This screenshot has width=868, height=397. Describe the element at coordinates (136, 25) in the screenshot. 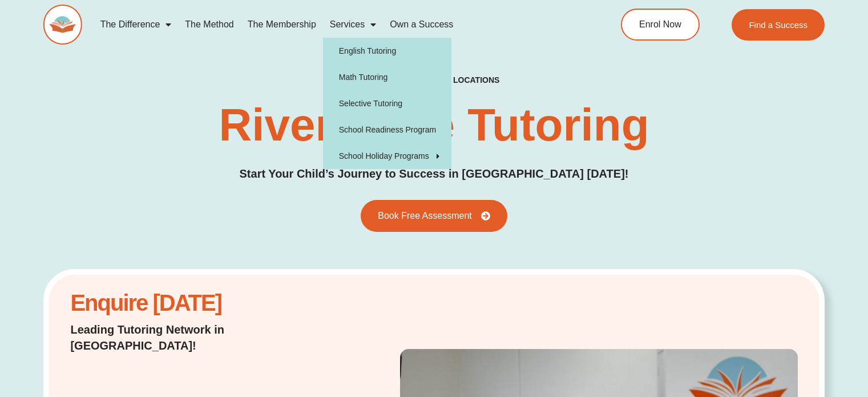

I see `a: The Difference` at that location.